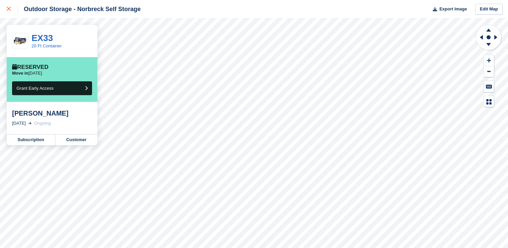 The image size is (508, 248). I want to click on button: Zoom Out, so click(488, 71).